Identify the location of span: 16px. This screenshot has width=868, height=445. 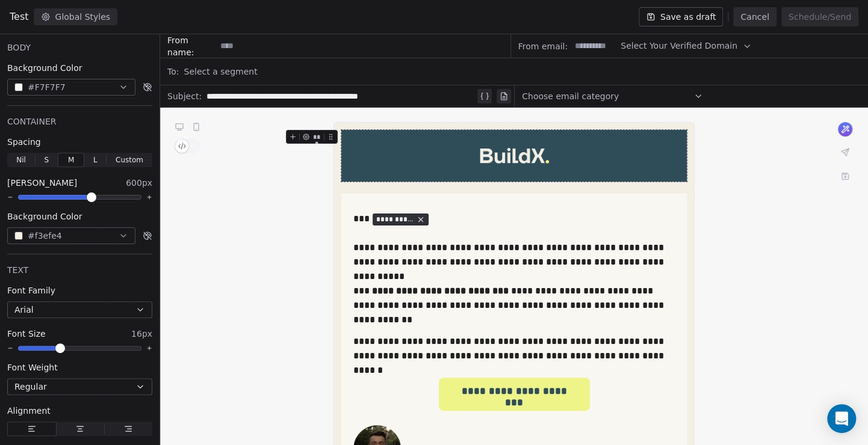
(141, 334).